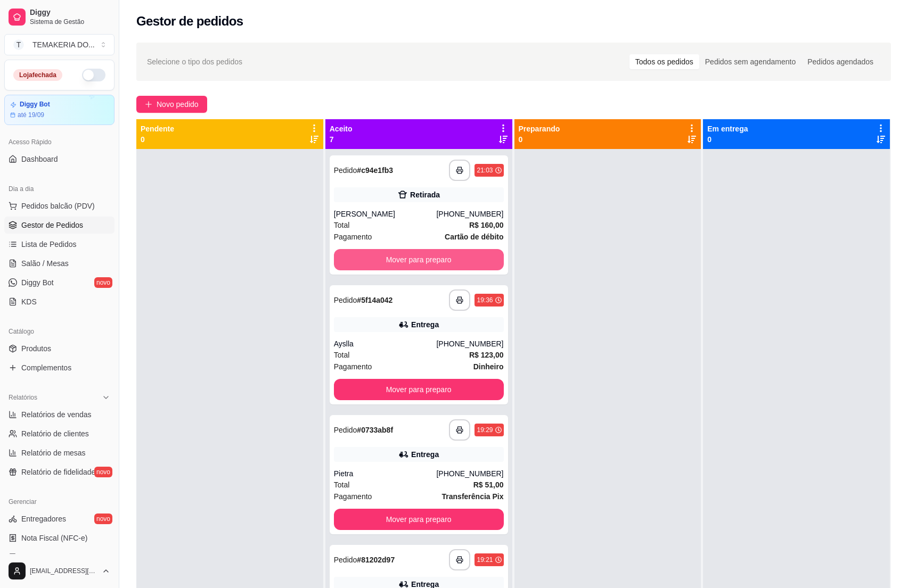 The image size is (908, 588). I want to click on a: Salão / Mesas, so click(59, 264).